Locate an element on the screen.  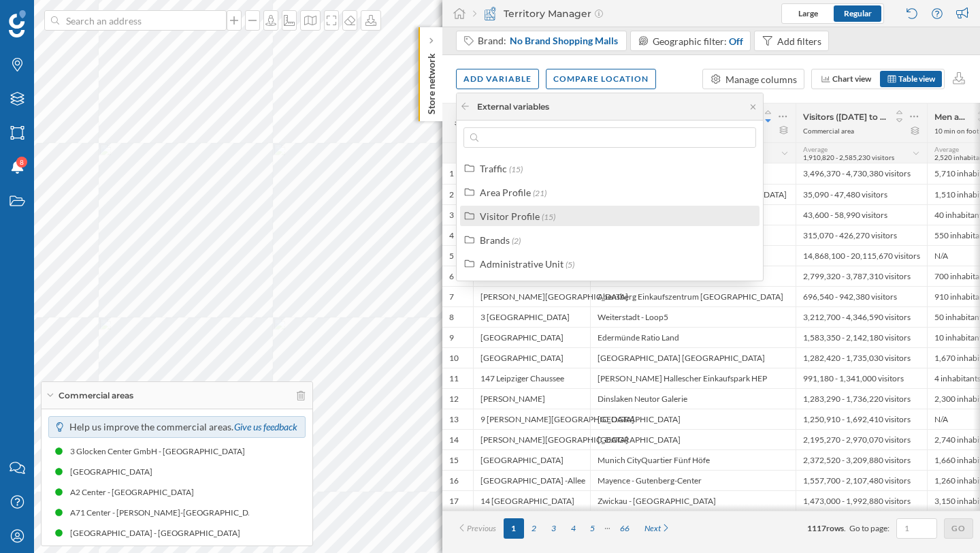
p: Store network is located at coordinates (432, 81).